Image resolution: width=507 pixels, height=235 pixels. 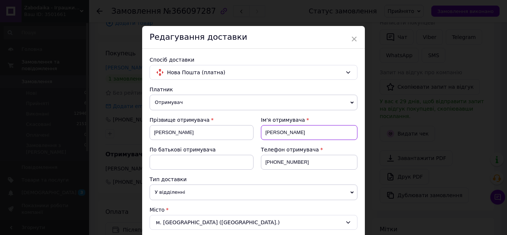 What do you see at coordinates (168, 179) in the screenshot?
I see `span: Тип доставки` at bounding box center [168, 179].